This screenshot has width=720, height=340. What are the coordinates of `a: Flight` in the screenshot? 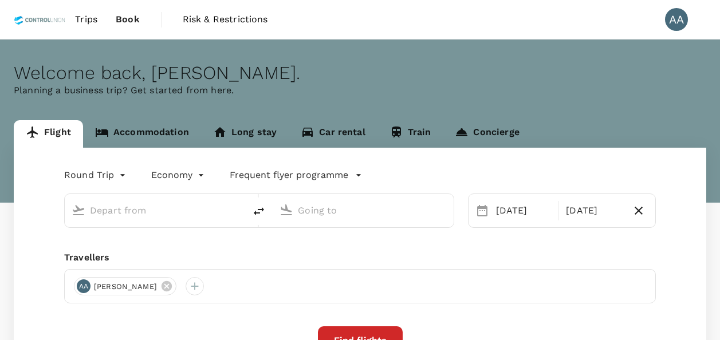 It's located at (48, 134).